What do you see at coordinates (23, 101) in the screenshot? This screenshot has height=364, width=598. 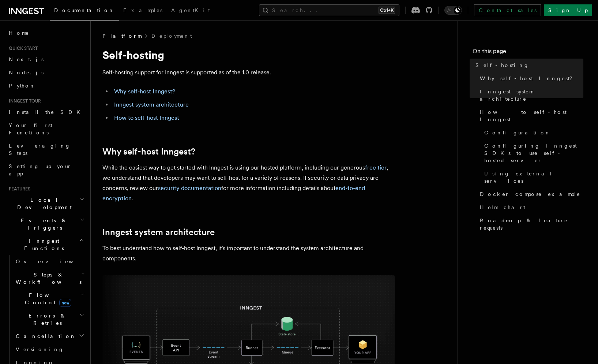 I see `span: Inngest tour` at bounding box center [23, 101].